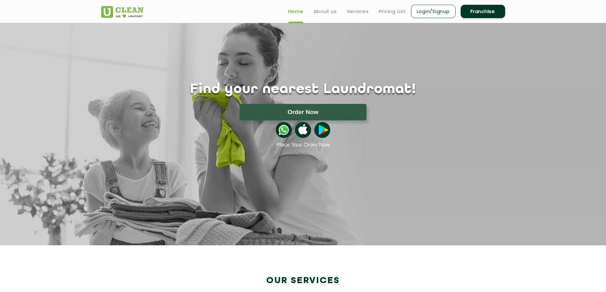  Describe the element at coordinates (303, 130) in the screenshot. I see `img: apple-icon.png` at that location.